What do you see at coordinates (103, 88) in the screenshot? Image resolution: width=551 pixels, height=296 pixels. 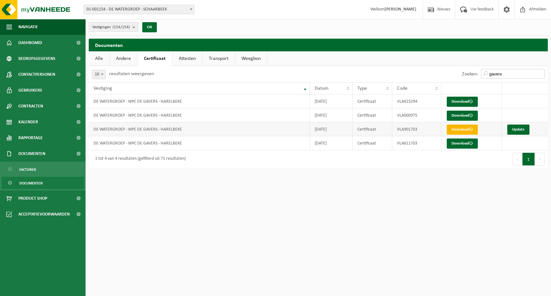 I see `span: Vestiging` at bounding box center [103, 88].